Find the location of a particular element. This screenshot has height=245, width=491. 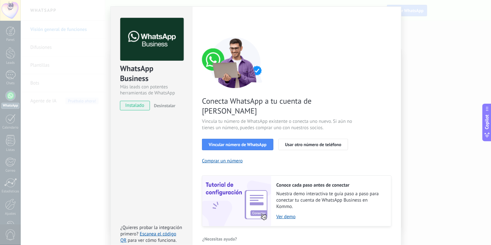

a: Ver demo is located at coordinates (330, 217).